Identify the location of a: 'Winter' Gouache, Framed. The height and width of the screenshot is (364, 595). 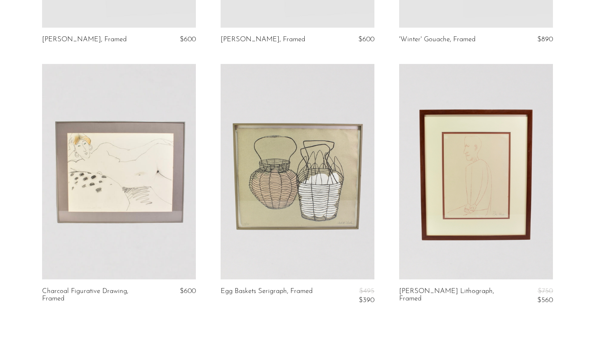
(437, 40).